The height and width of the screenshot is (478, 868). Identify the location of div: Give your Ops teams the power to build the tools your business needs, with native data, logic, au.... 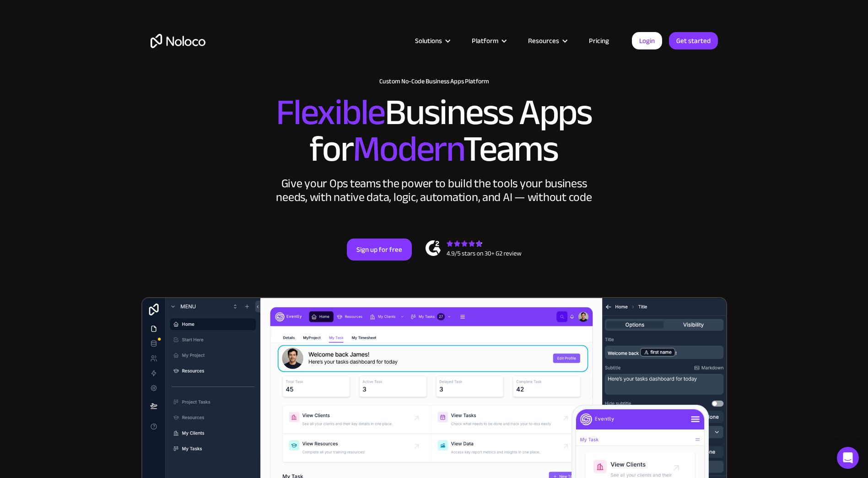
(435, 191).